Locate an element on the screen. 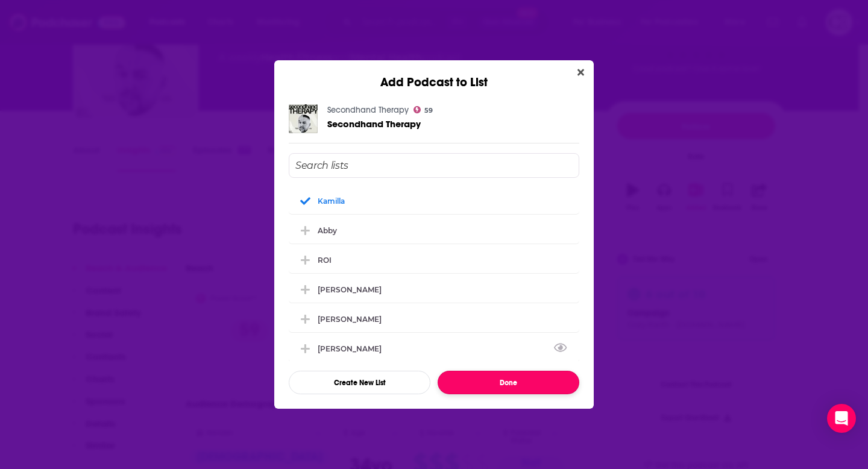 The width and height of the screenshot is (868, 469). div: Logan is located at coordinates (434, 290).